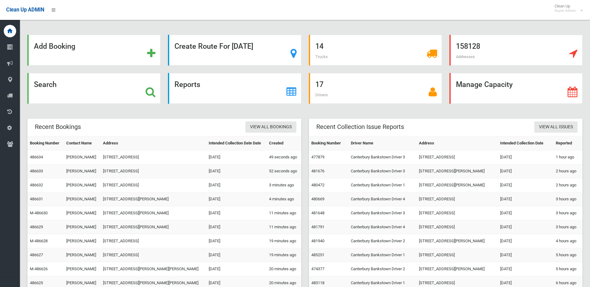 This screenshot has height=287, width=590. What do you see at coordinates (568, 255) in the screenshot?
I see `td: 5 hours ago` at bounding box center [568, 255].